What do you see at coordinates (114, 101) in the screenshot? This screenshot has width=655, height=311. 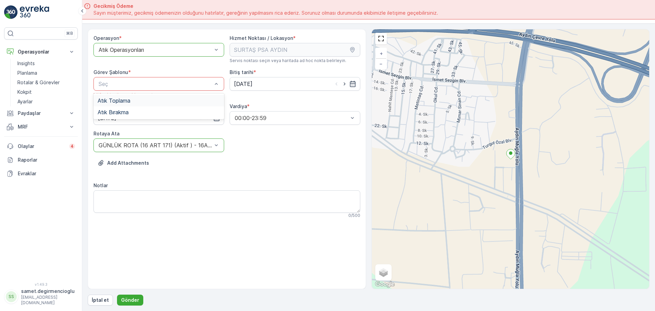 I see `span: Atık Toplama` at bounding box center [114, 101].